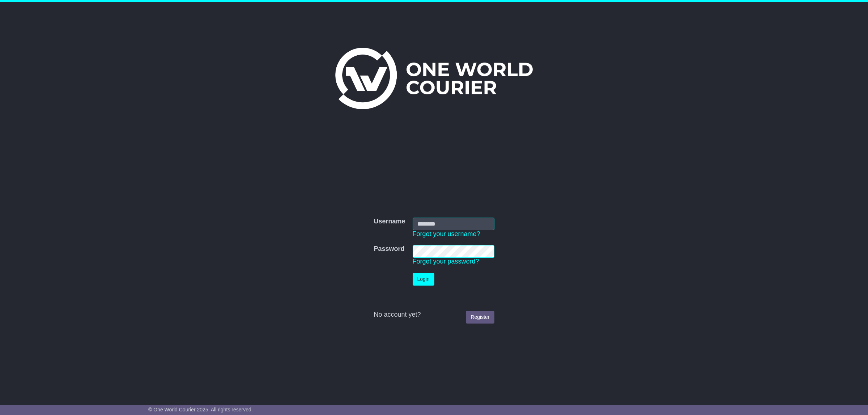  I want to click on a: Register, so click(480, 317).